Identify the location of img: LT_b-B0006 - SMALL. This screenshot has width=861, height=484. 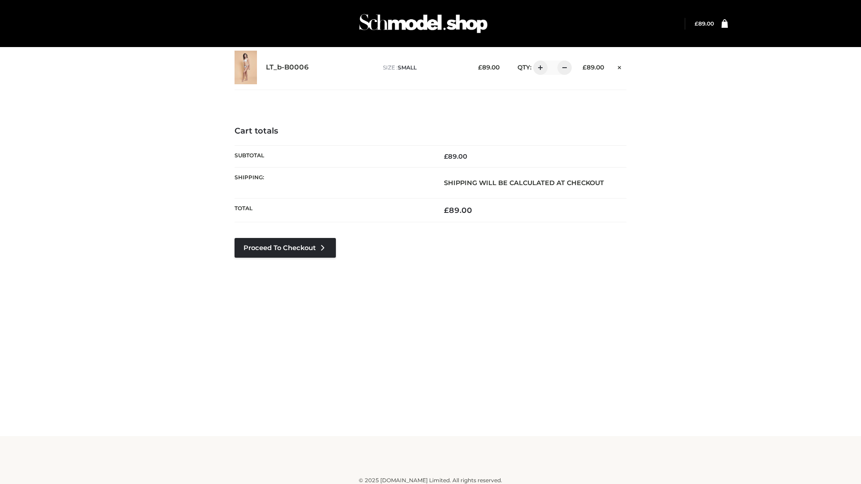
(246, 67).